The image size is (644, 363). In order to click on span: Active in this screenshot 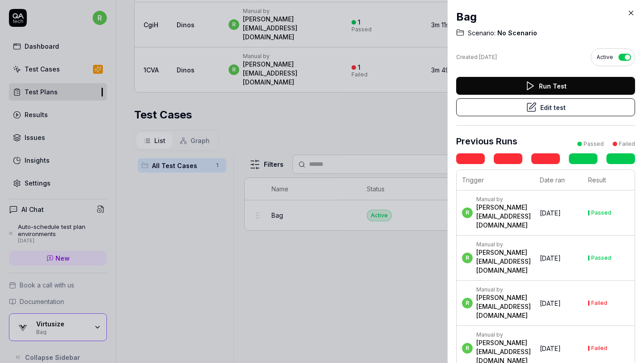, I will do `click(605, 57)`.